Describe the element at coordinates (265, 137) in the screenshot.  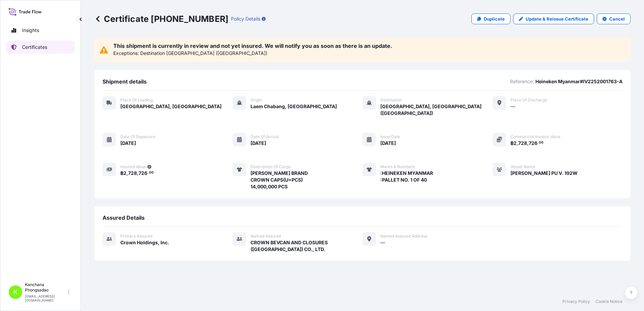
I see `span: Date of arrival` at that location.